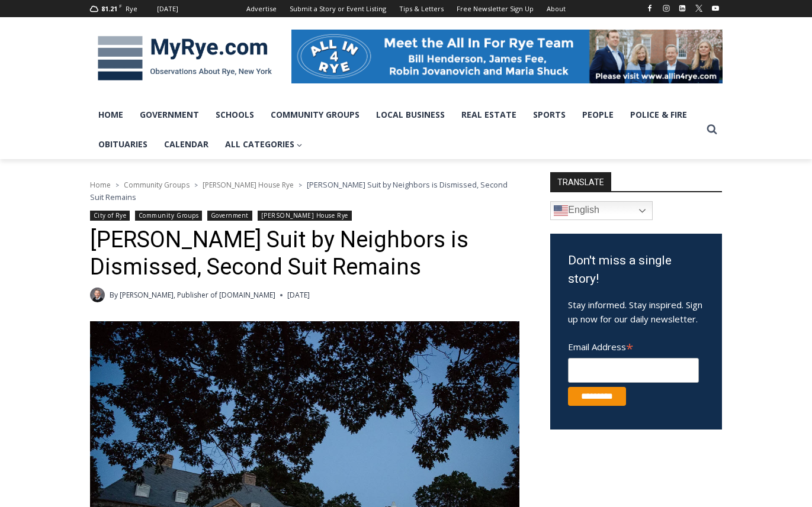 Image resolution: width=812 pixels, height=507 pixels. I want to click on a: Facebook, so click(650, 8).